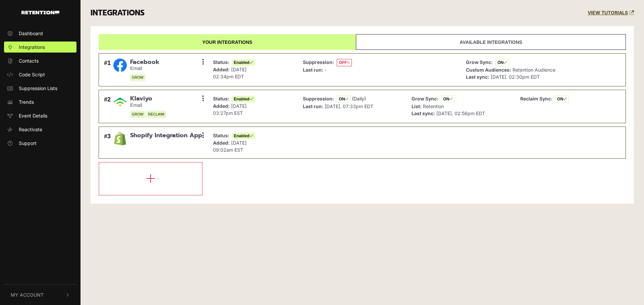 The height and width of the screenshot is (305, 644). I want to click on span: My Account, so click(27, 295).